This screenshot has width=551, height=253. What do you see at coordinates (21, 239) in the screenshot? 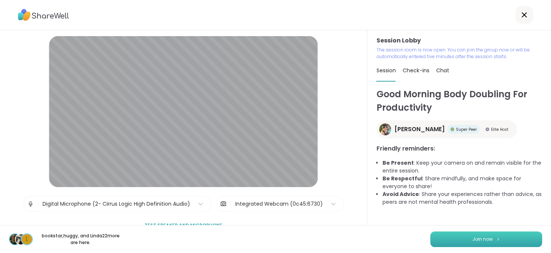
I see `img: huggy` at bounding box center [21, 239].